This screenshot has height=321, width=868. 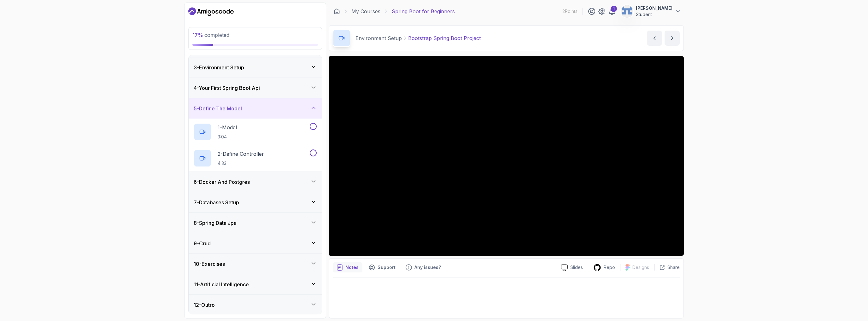 What do you see at coordinates (674, 268) in the screenshot?
I see `p: Share` at bounding box center [674, 268].